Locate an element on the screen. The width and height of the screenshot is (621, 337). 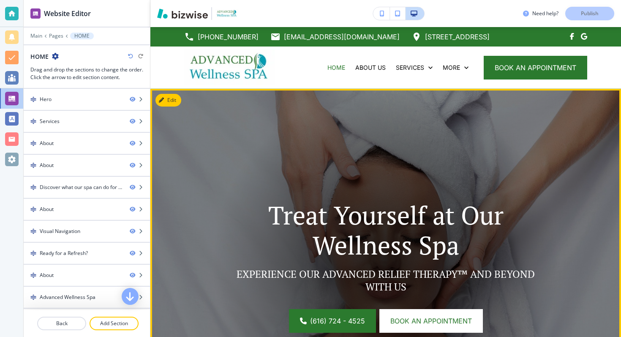
div: DragServices is located at coordinates (87, 121).